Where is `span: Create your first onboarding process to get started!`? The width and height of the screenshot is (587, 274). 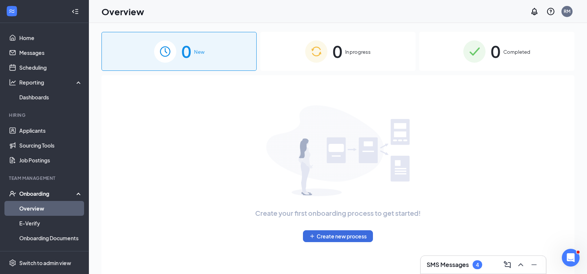
span: Create your first onboarding process to get started! is located at coordinates (338, 213).